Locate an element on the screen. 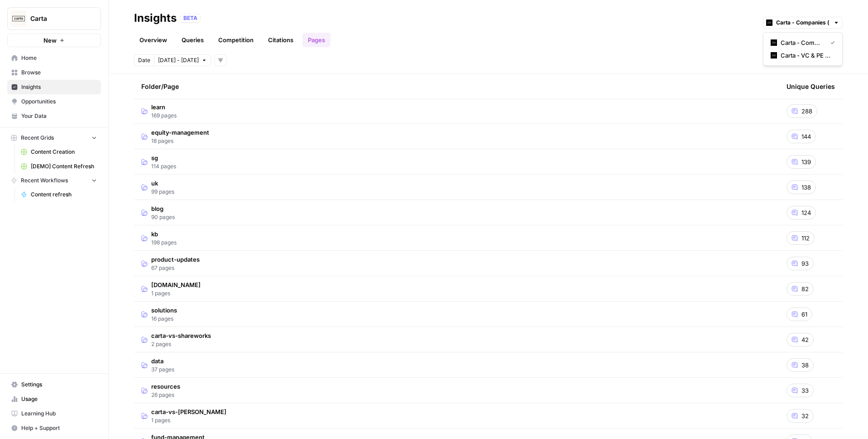 The width and height of the screenshot is (868, 439). span: Date is located at coordinates (144, 60).